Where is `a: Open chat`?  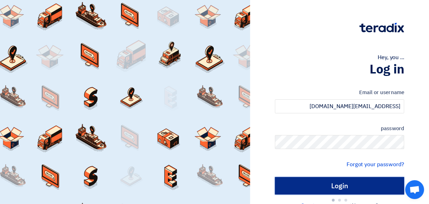
a: Open chat is located at coordinates (415, 189).